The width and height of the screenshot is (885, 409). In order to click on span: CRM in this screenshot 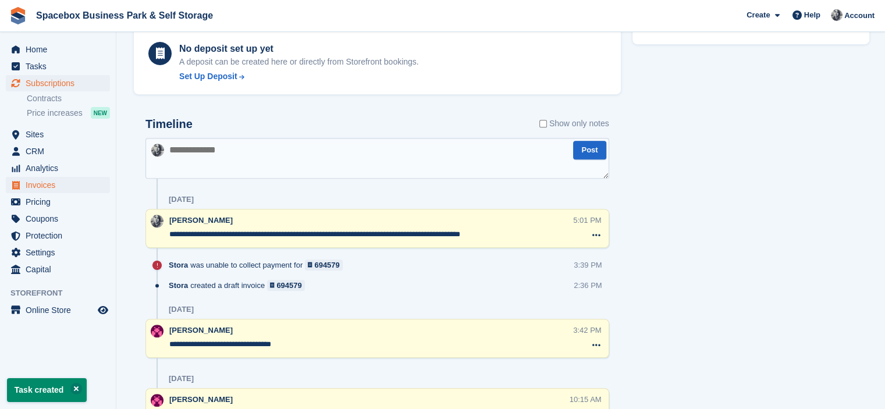, I will do `click(61, 151)`.